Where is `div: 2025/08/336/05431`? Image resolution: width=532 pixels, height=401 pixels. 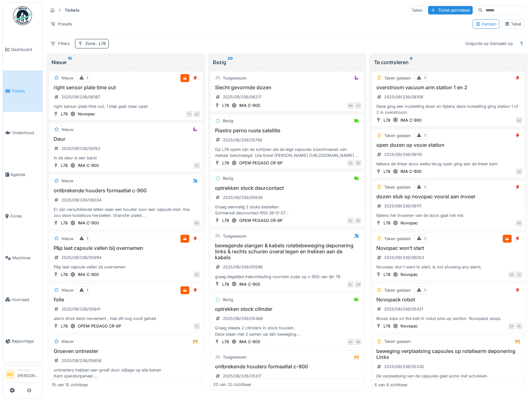 div: 2025/08/336/05431 is located at coordinates (404, 309).